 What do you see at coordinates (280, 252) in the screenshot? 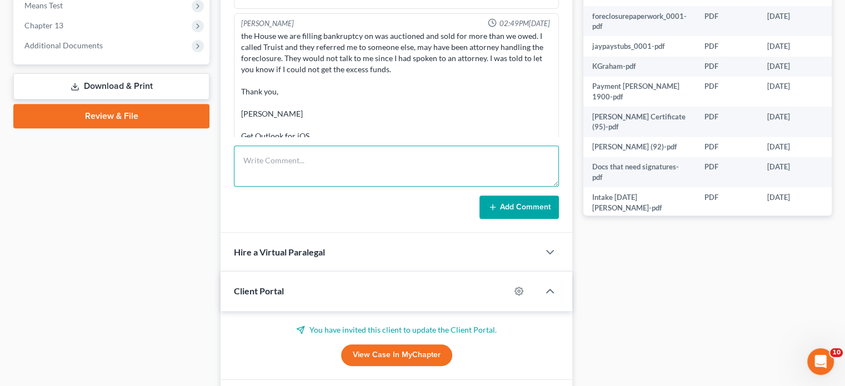
I see `span: Hire a Virtual Paralegal` at bounding box center [280, 252].